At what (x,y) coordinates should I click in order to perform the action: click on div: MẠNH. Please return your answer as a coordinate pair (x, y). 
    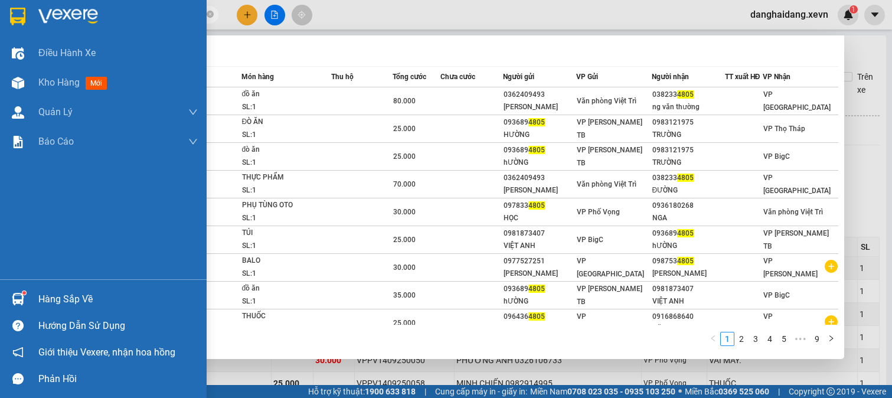
    Looking at the image, I should click on (540, 329).